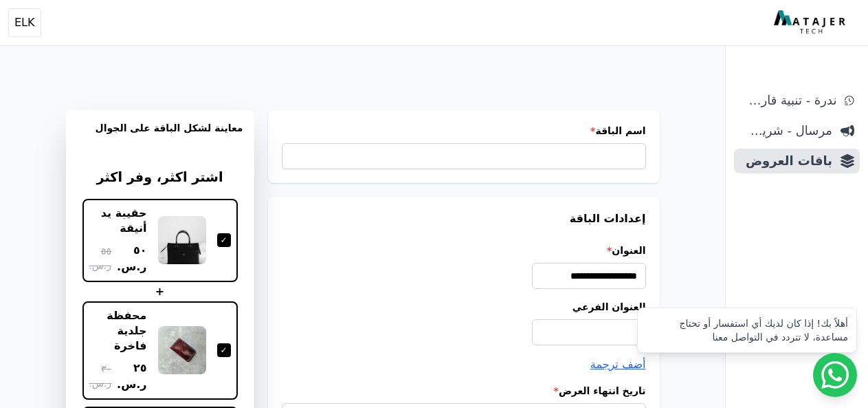 Image resolution: width=868 pixels, height=408 pixels. I want to click on span: مرسال - شريط دعاية, so click(786, 131).